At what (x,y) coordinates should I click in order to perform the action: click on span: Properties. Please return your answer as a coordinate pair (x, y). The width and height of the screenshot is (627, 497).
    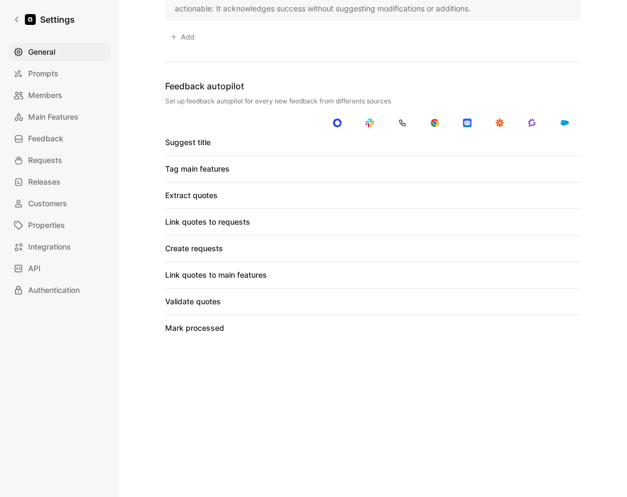
    Looking at the image, I should click on (47, 225).